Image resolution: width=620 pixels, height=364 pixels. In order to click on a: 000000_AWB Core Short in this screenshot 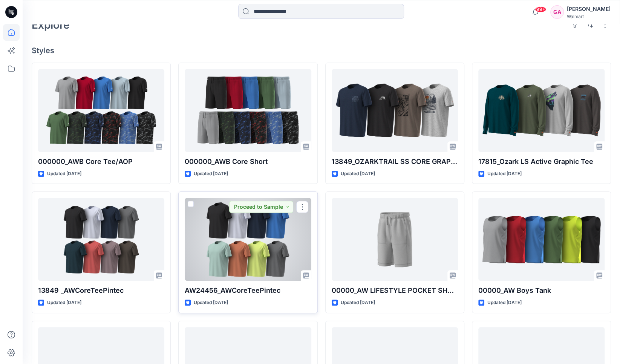, I will do `click(248, 110)`.